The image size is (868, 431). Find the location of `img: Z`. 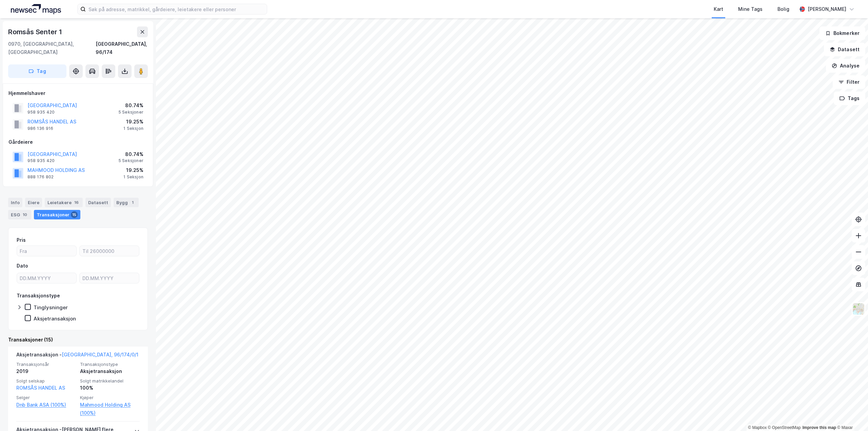

img: Z is located at coordinates (859, 309).